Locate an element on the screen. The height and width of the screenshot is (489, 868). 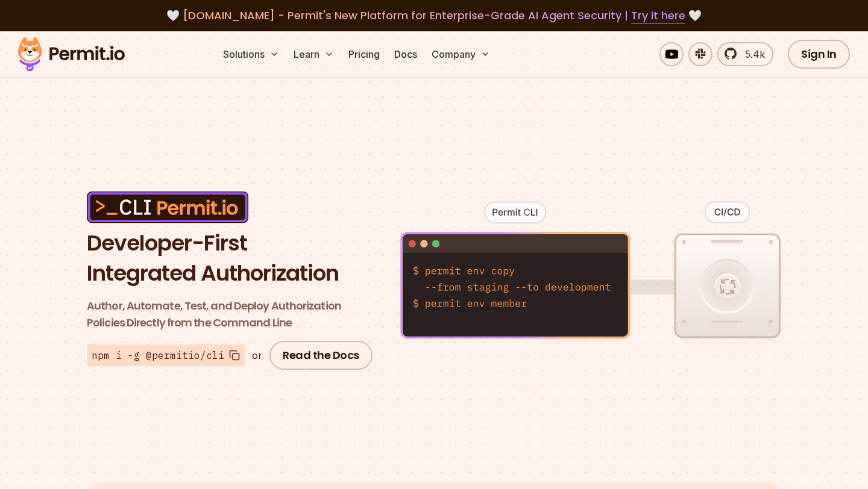
button: npm i -g @permitio/cli is located at coordinates (166, 355).